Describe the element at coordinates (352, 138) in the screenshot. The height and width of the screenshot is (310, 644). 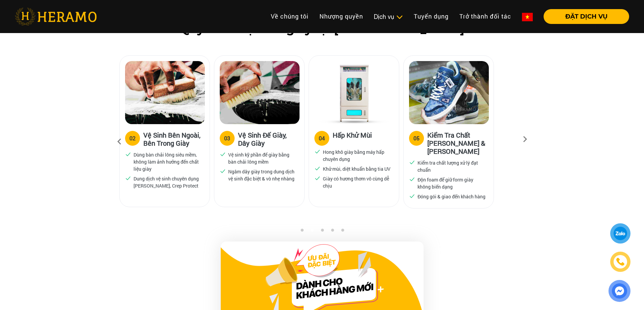
I see `h3: Hấp Khử Mùi` at that location.